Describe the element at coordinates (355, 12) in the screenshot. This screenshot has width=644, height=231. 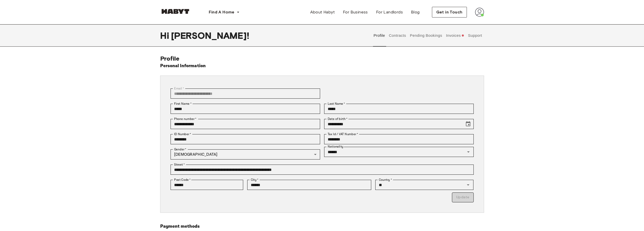
I see `a: For Business` at that location.